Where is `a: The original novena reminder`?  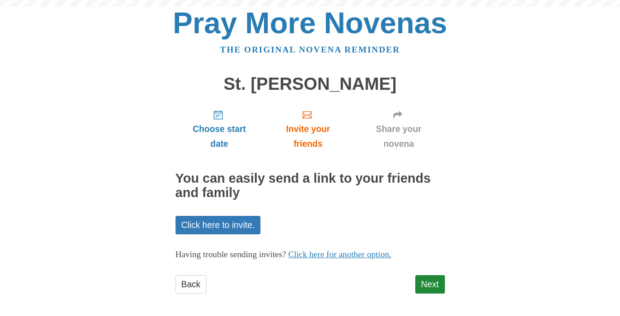 a: The original novena reminder is located at coordinates (310, 49).